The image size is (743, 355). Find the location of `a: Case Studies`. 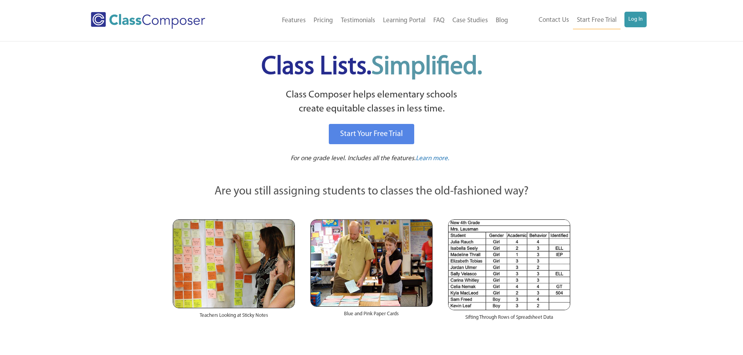

a: Case Studies is located at coordinates (470, 21).